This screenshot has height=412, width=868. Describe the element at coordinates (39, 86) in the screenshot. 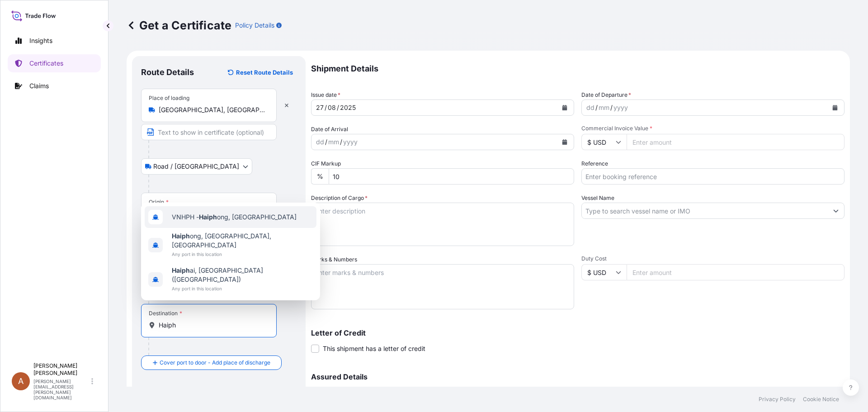

I see `p: Claims` at that location.